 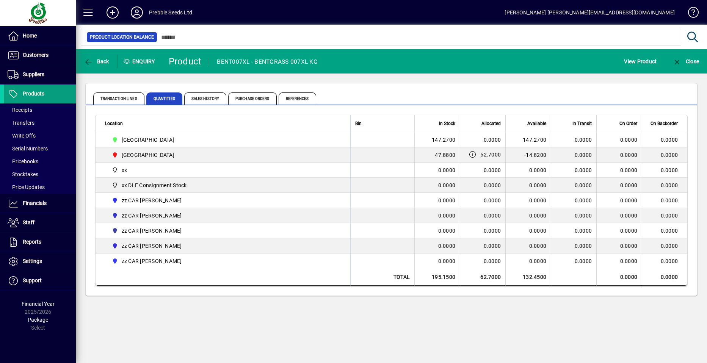 I want to click on span: Home, so click(x=30, y=36).